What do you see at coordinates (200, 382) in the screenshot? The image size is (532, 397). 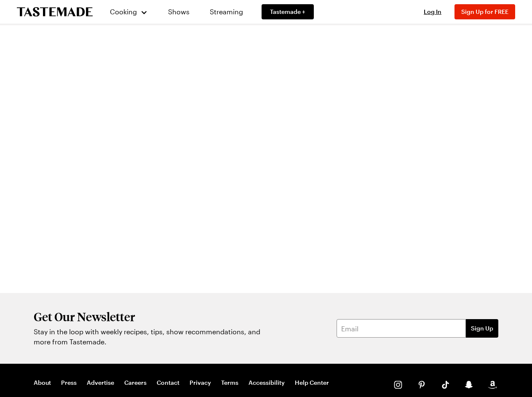 I see `a: Privacy` at bounding box center [200, 382].